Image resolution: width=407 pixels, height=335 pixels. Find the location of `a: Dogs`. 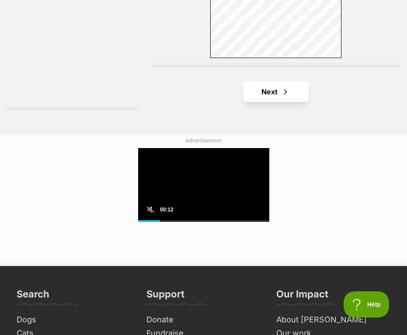

a: Dogs is located at coordinates (73, 320).